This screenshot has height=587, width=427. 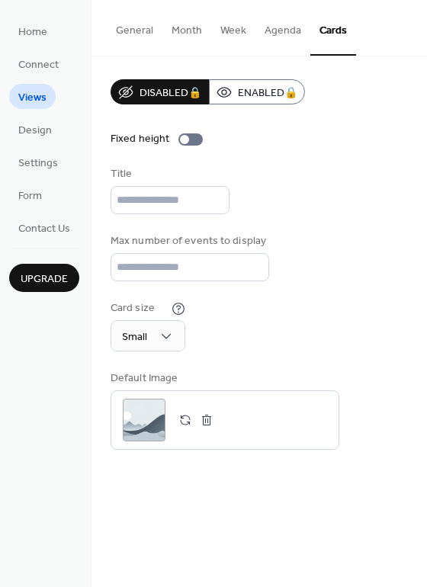 What do you see at coordinates (44, 277) in the screenshot?
I see `button: Upgrade` at bounding box center [44, 277].